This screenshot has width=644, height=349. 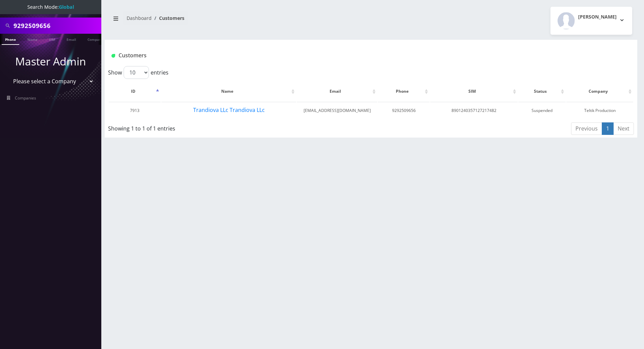 What do you see at coordinates (168, 18) in the screenshot?
I see `li: Customers` at bounding box center [168, 18].